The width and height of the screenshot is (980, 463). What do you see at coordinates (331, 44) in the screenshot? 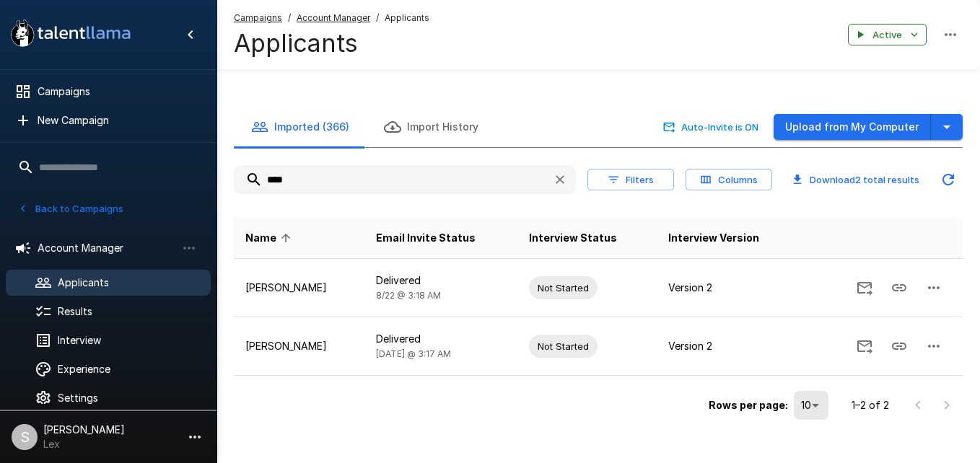
I see `h4: Applicants` at bounding box center [331, 44].